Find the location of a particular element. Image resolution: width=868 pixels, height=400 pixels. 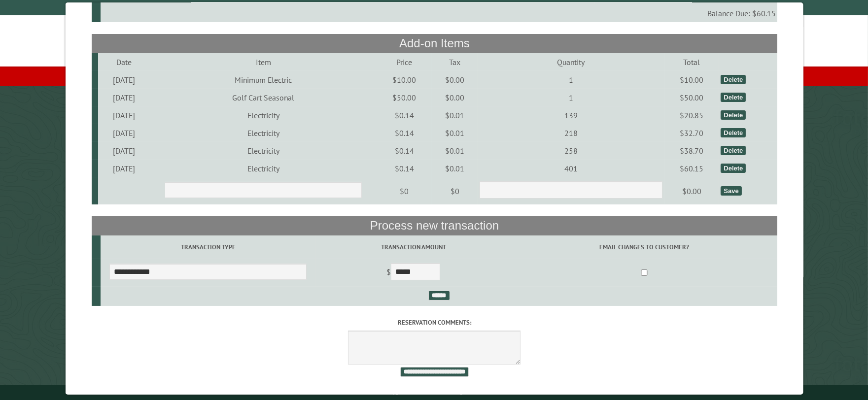

td: Quantity is located at coordinates (570, 62).